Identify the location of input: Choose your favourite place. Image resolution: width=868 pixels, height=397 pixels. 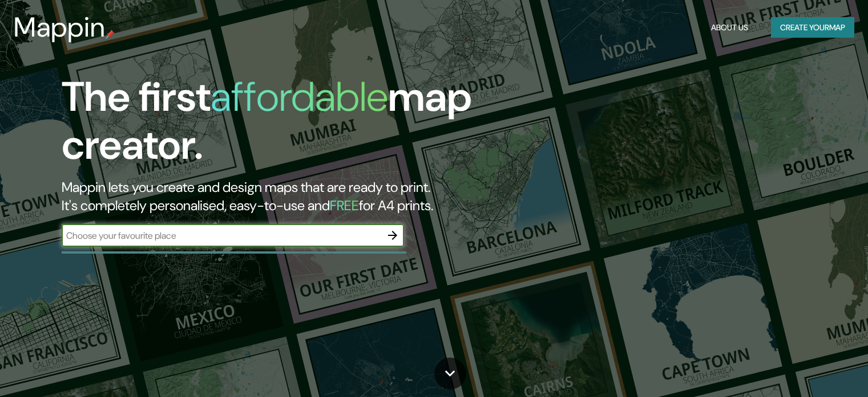
(221, 235).